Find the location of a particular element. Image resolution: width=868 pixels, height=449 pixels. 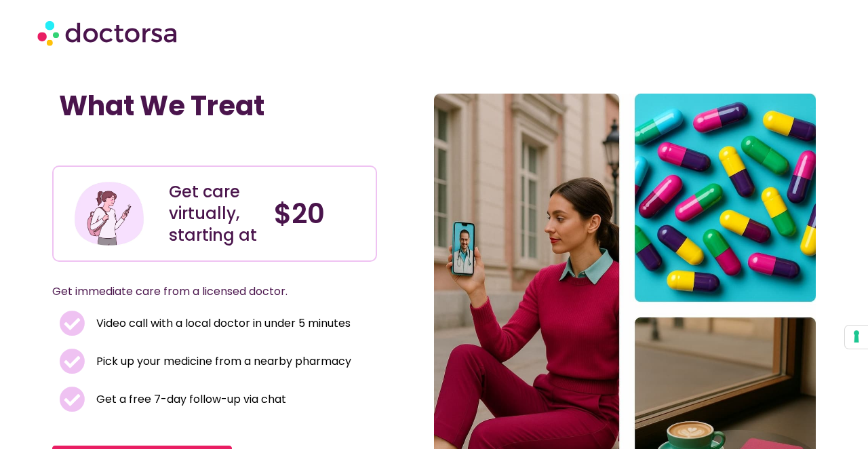

button: Your consent preferences for tracking technologies is located at coordinates (857, 337).